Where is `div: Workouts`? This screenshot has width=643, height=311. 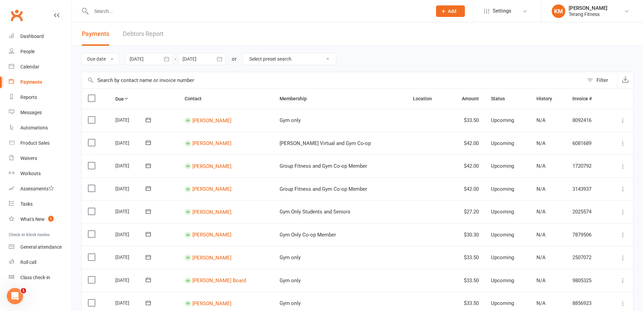 div: Workouts is located at coordinates (31, 174).